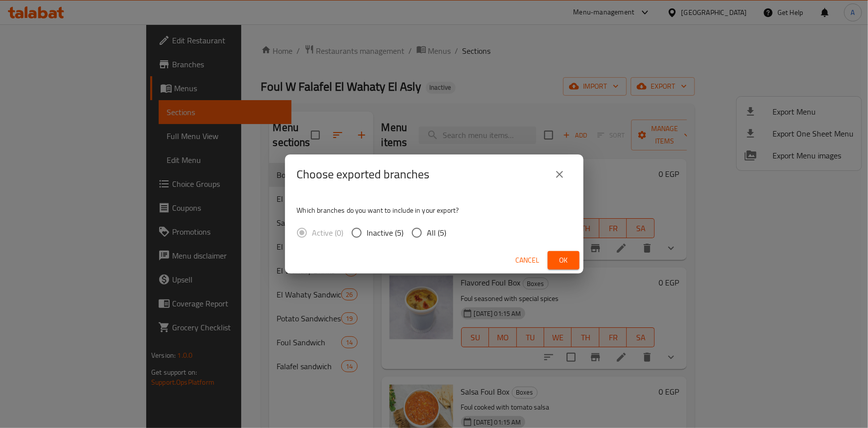 The height and width of the screenshot is (428, 868). What do you see at coordinates (363, 174) in the screenshot?
I see `h2: Choose exported branches` at bounding box center [363, 174].